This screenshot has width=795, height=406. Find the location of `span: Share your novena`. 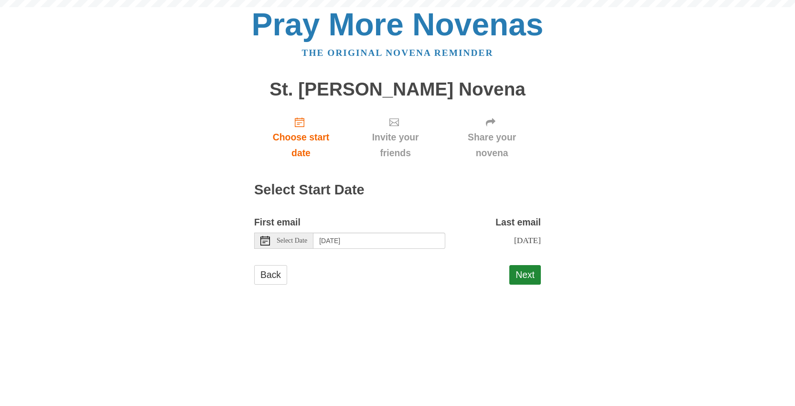

span: Share your novena is located at coordinates (492, 145).